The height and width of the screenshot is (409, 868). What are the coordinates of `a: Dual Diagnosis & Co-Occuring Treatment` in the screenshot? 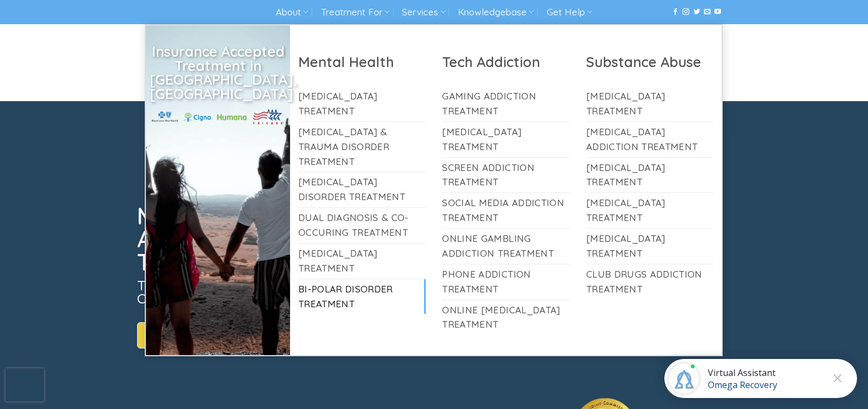 It's located at (362, 226).